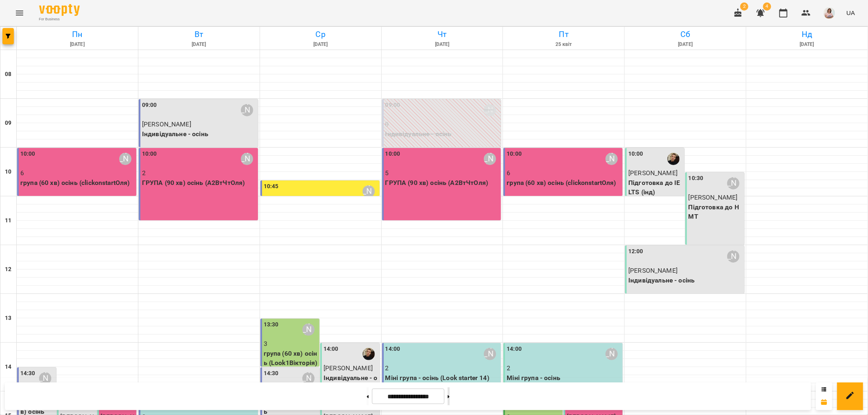 The width and height of the screenshot is (868, 415). I want to click on p: 5, so click(442, 173).